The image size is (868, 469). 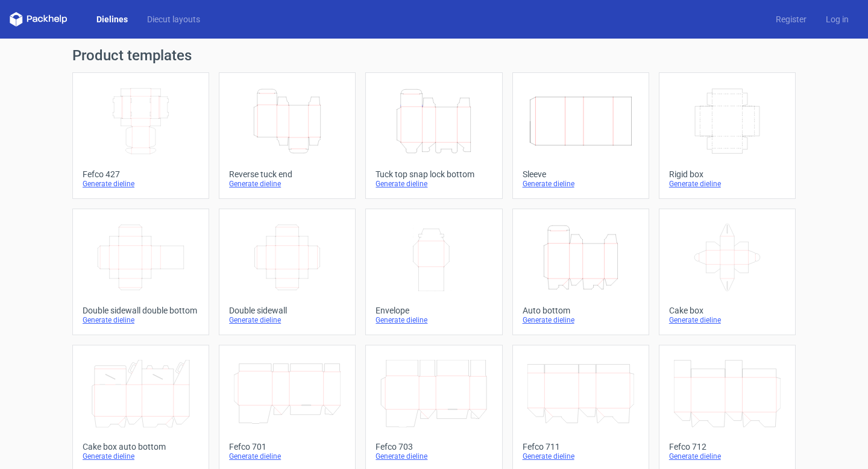 What do you see at coordinates (287, 311) in the screenshot?
I see `div: Double sidewall` at bounding box center [287, 311].